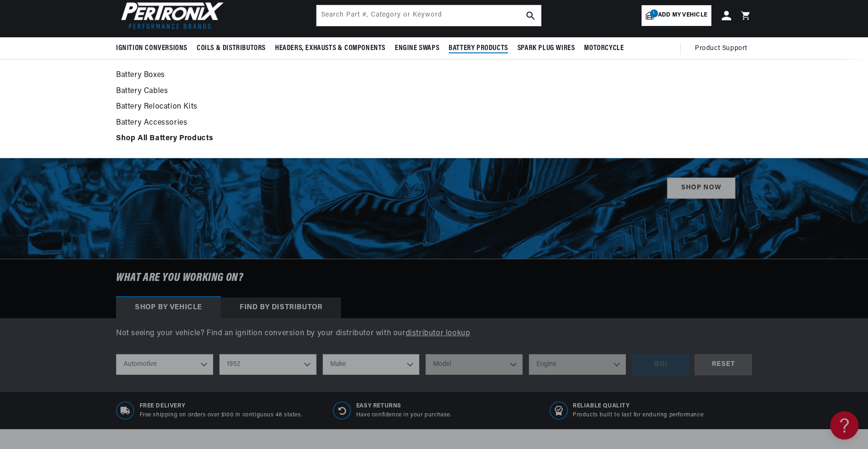 The width and height of the screenshot is (868, 449). What do you see at coordinates (638, 415) in the screenshot?
I see `p: Products built to last for enduring performance` at bounding box center [638, 415].